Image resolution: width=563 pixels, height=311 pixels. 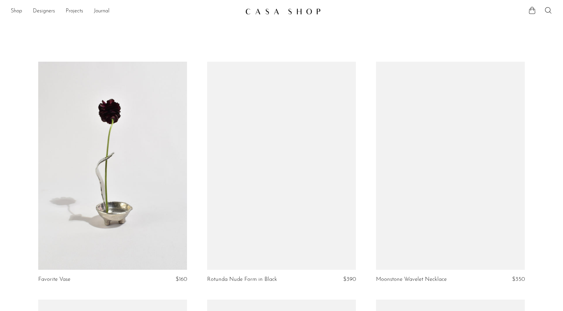 What do you see at coordinates (350, 279) in the screenshot?
I see `span: $390` at bounding box center [350, 279].